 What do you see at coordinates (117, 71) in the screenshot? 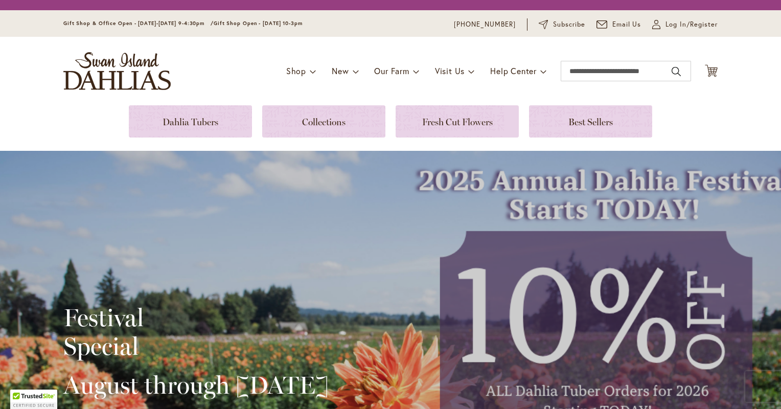
I see `a: store logo` at bounding box center [117, 71].